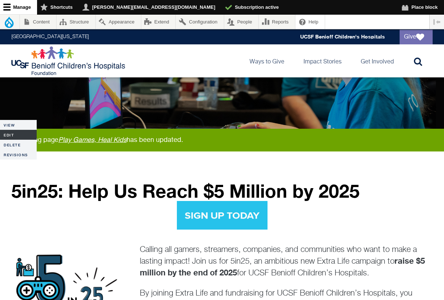  Describe the element at coordinates (310, 22) in the screenshot. I see `a: Help` at that location.